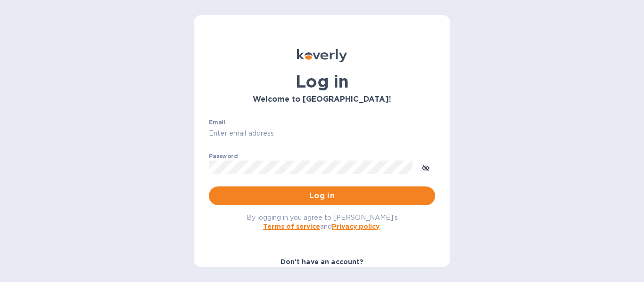  I want to click on b: Terms of service, so click(291, 226).